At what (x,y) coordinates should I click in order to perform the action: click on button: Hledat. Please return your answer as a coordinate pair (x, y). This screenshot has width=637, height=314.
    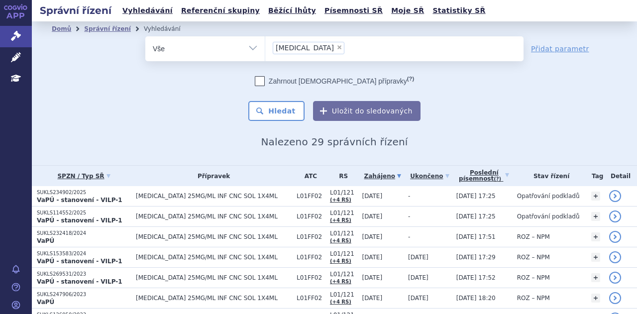
    Looking at the image, I should click on (276, 111).